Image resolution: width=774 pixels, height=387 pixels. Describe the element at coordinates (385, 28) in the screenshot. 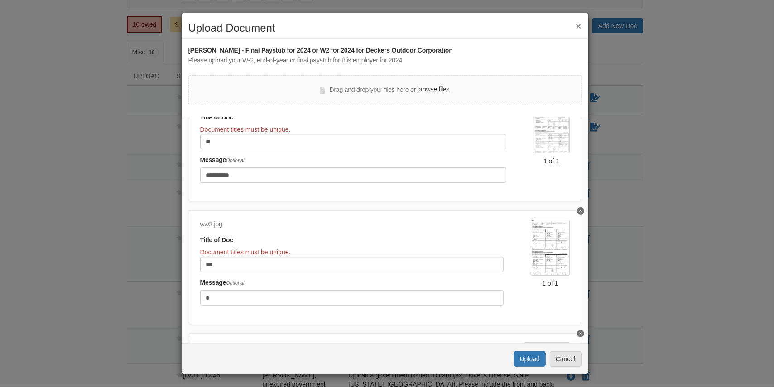

I see `h2: Upload Document` at that location.